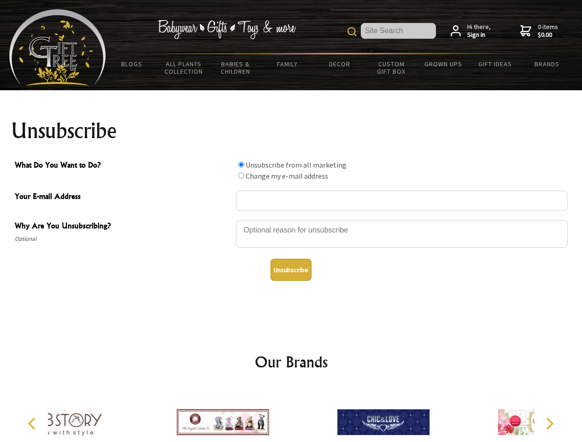 This screenshot has width=582, height=442. Describe the element at coordinates (296, 165) in the screenshot. I see `label: Unsubscribe from all marketing` at that location.